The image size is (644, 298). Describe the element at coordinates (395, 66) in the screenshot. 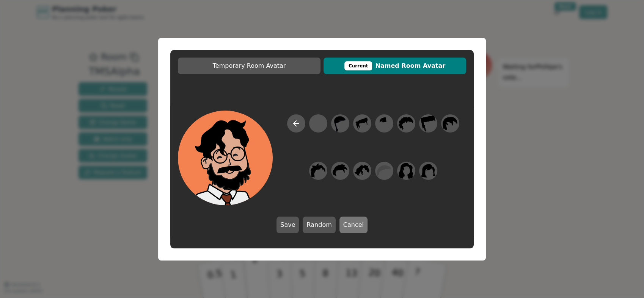

I see `span: Named Room Avatar` at that location.